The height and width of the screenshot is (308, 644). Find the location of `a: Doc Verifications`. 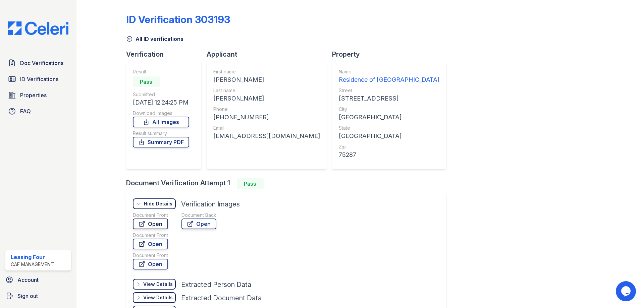

a: Doc Verifications is located at coordinates (38, 63).